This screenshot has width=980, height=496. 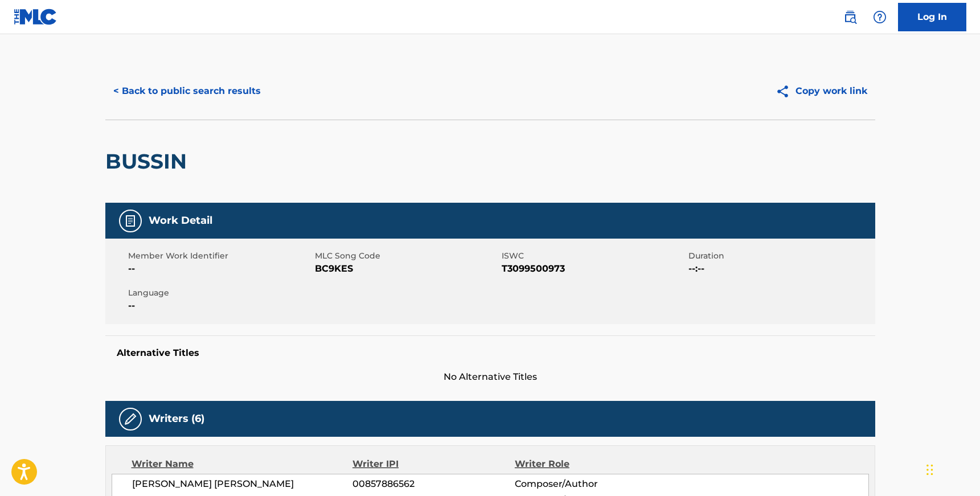 What do you see at coordinates (593, 255) in the screenshot?
I see `span: ISWC` at bounding box center [593, 255].